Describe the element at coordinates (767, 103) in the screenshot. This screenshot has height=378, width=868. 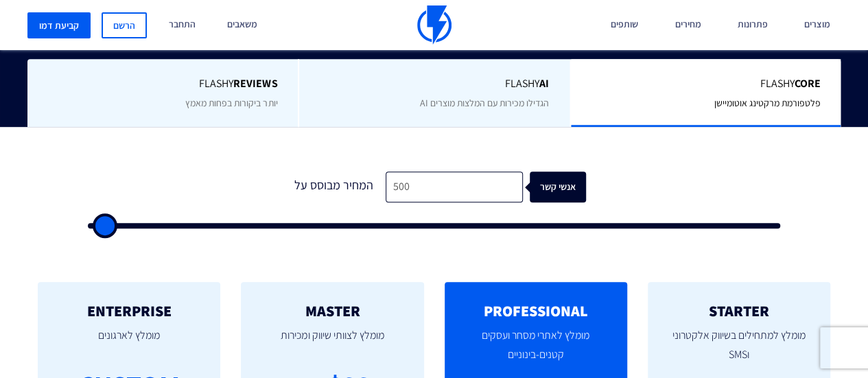
I see `span: פלטפורמת מרקטינג אוטומיישן` at that location.